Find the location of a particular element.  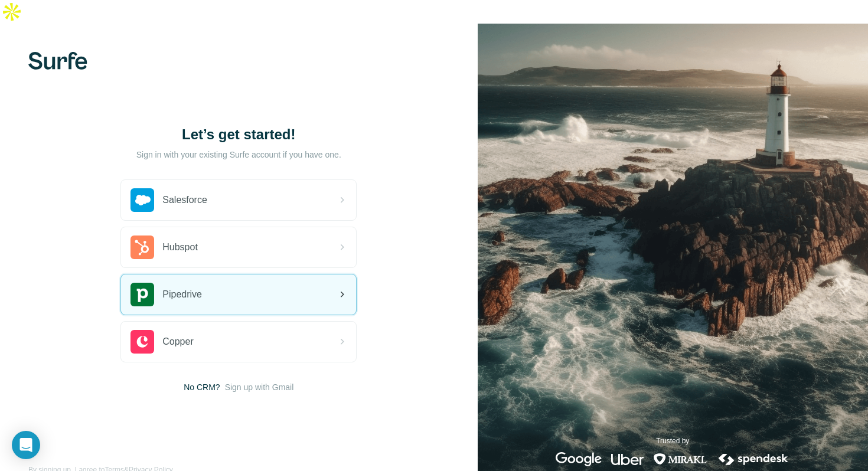

span: Copper is located at coordinates (178, 342).